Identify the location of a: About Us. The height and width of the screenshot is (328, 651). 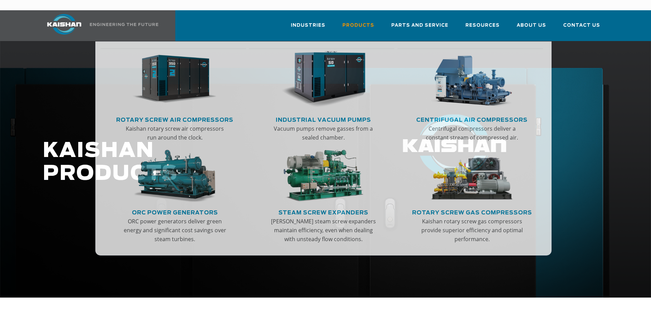
(531, 28).